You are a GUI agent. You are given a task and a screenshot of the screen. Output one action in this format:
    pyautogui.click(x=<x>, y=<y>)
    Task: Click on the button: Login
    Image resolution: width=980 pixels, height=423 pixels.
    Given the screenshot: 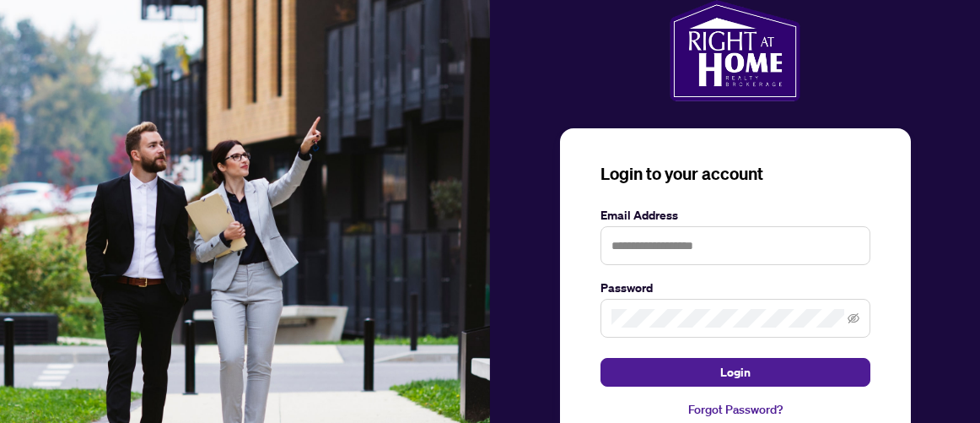 What is the action you would take?
    pyautogui.click(x=735, y=372)
    